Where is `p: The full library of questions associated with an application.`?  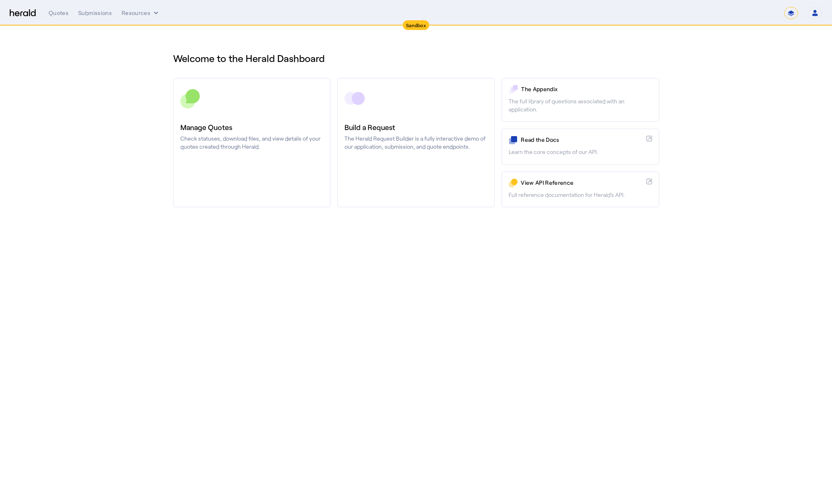
p: The full library of questions associated with an application. is located at coordinates (580, 105).